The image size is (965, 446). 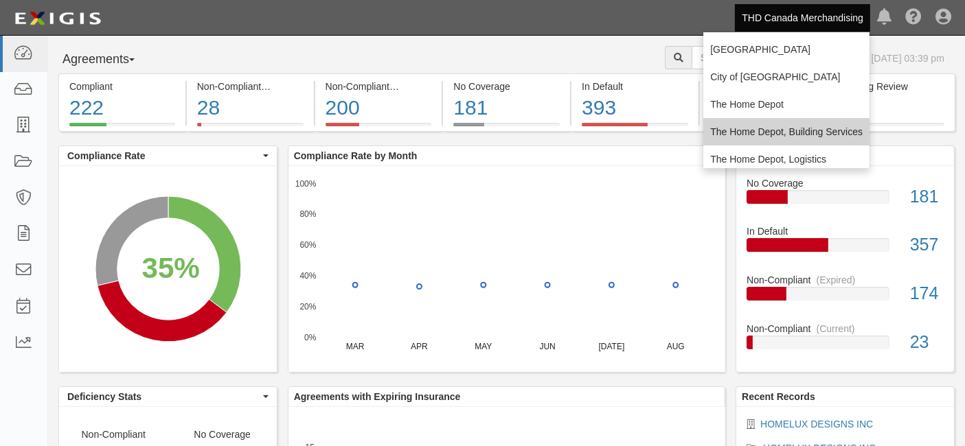 What do you see at coordinates (308, 245) in the screenshot?
I see `text: 60%` at bounding box center [308, 245].